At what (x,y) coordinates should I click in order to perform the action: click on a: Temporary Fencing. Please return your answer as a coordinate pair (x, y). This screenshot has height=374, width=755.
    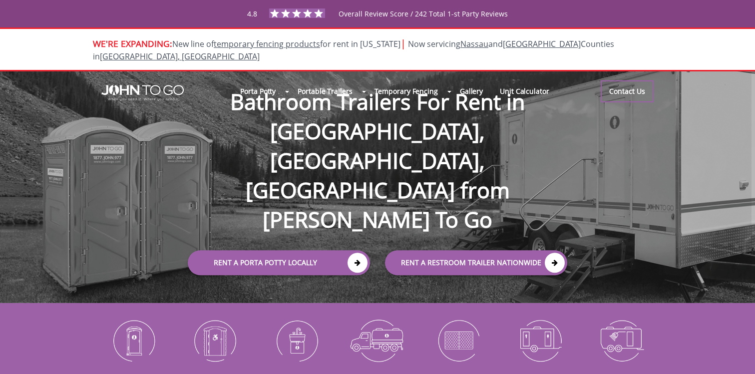
    Looking at the image, I should click on (406, 91).